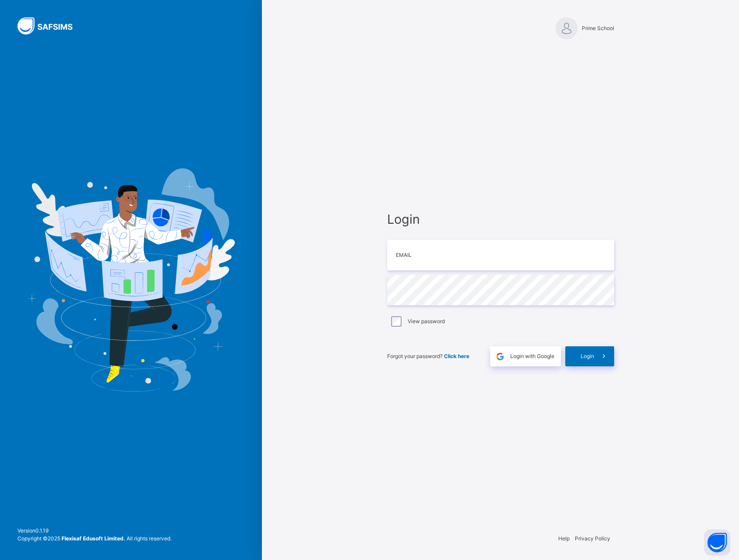  Describe the element at coordinates (598, 29) in the screenshot. I see `span: Prime School` at that location.